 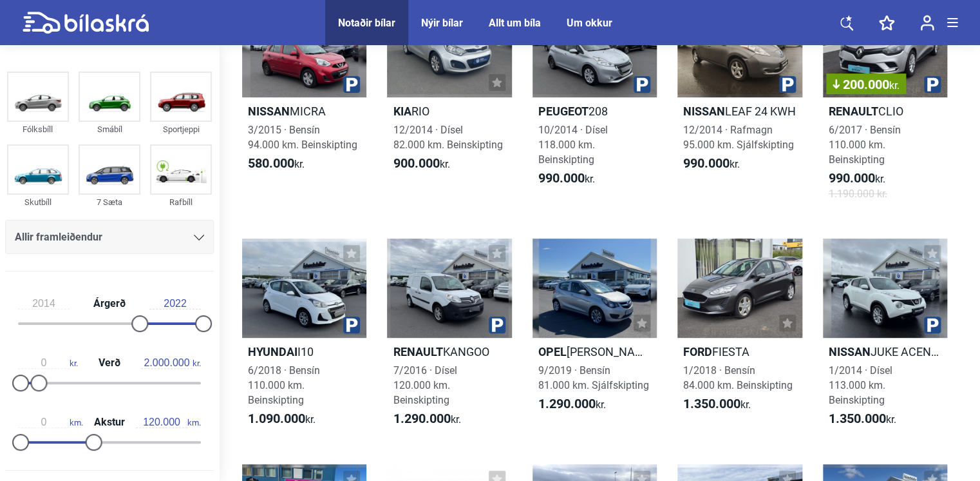 What do you see at coordinates (594, 111) in the screenshot?
I see `h2: 208` at bounding box center [594, 111].